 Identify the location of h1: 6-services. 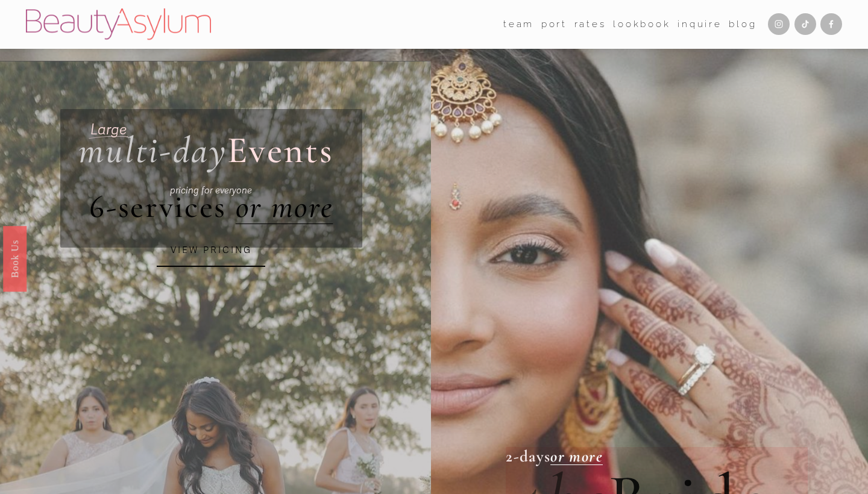
(211, 207).